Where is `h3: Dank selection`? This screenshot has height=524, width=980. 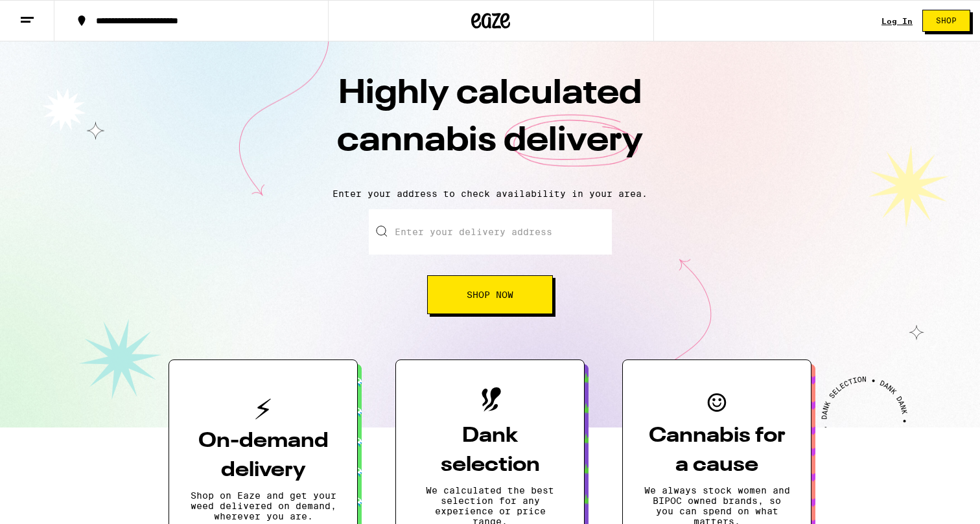
h3: Dank selection is located at coordinates (490, 451).